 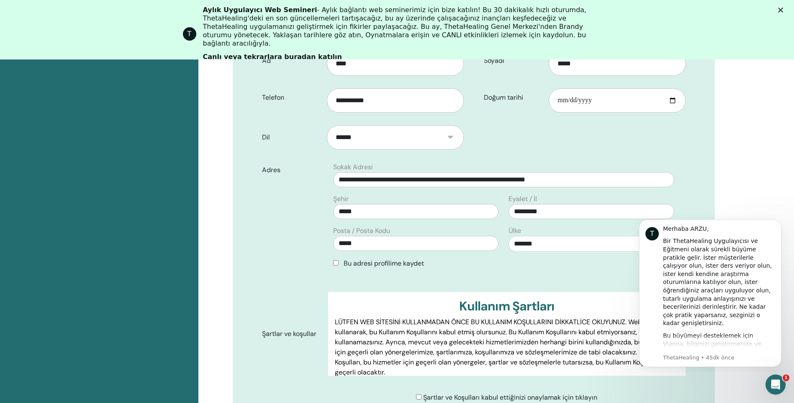 What do you see at coordinates (515, 231) in the screenshot?
I see `label: Ülke` at bounding box center [515, 231].